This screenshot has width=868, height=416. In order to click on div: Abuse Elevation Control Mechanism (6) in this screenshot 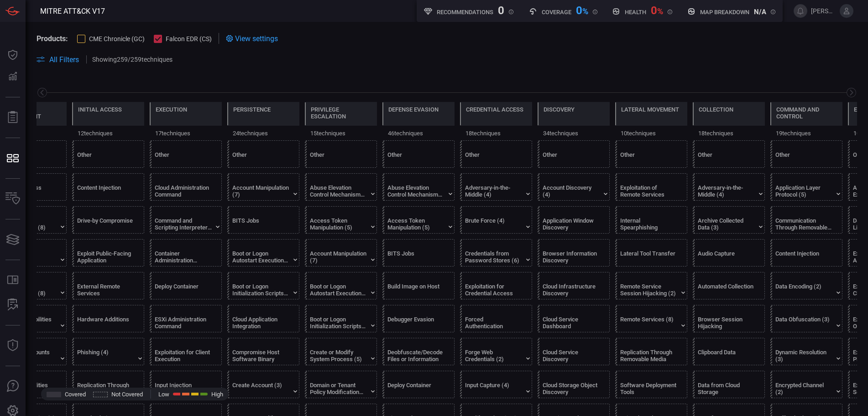, I will do `click(338, 191)`.